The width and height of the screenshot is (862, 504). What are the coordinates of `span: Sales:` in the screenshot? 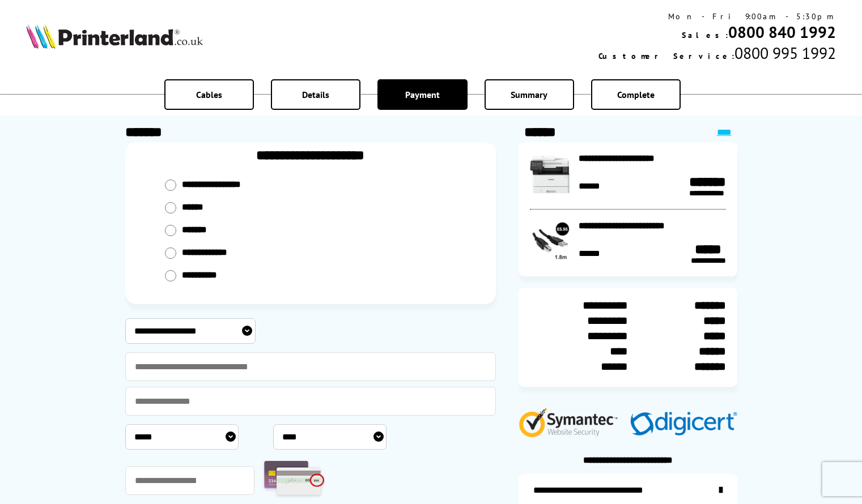 It's located at (705, 35).